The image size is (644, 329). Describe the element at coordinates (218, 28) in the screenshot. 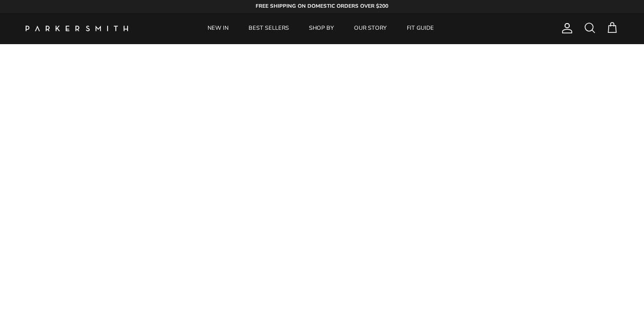

I see `a: NEW IN` at that location.